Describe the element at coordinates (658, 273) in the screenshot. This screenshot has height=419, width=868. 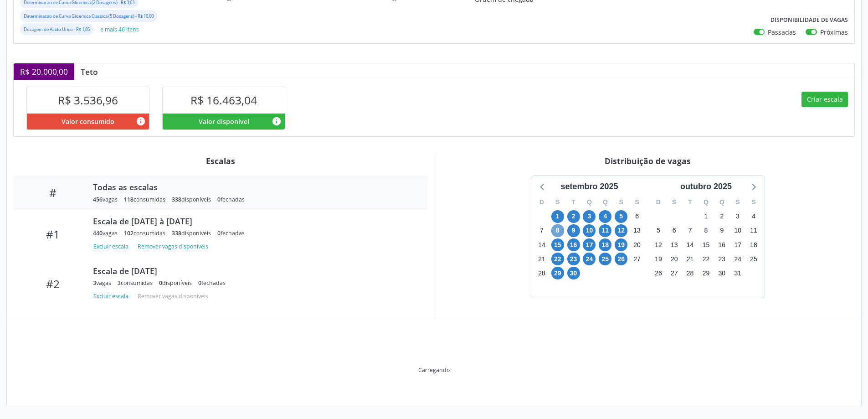
I see `span: domingo, 26 de outubro de 2025` at that location.